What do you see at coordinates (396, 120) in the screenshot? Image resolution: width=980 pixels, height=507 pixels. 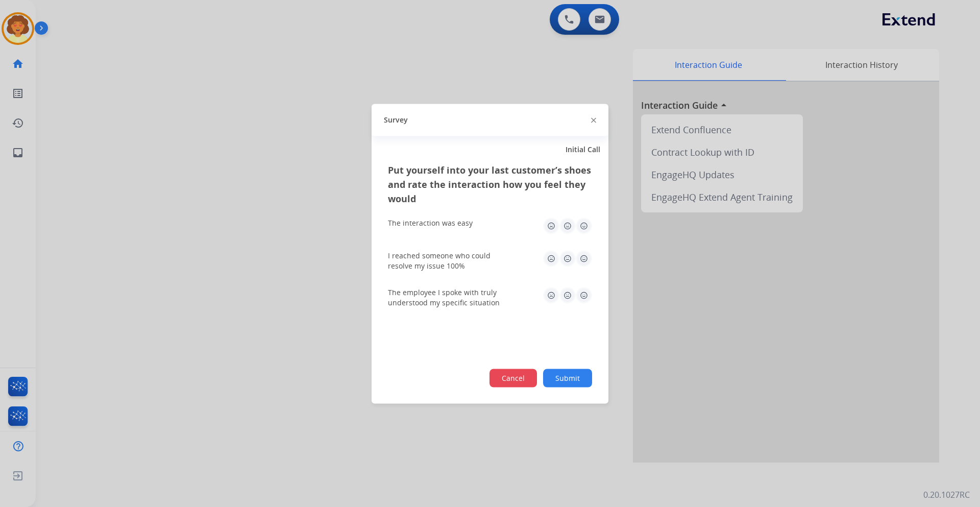 I see `span: Survey` at bounding box center [396, 120].